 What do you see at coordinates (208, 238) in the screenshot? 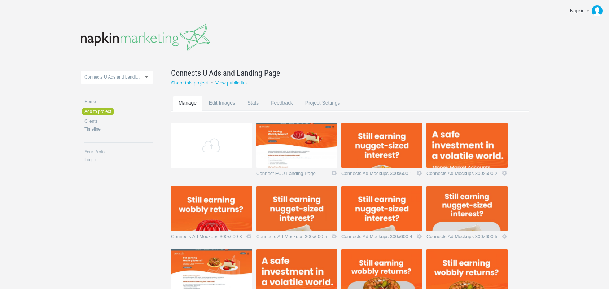
I see `a: Connects Ad Mockups 300x600 3` at bounding box center [208, 238].